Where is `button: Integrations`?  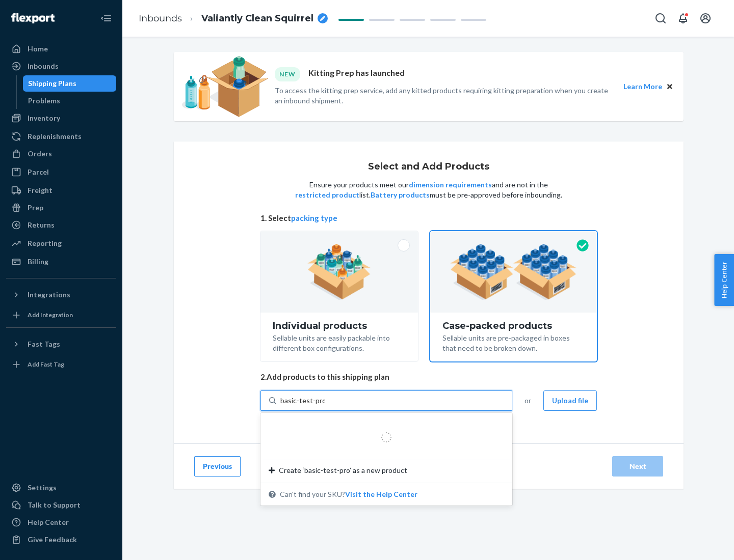 button: Integrations is located at coordinates (61, 294).